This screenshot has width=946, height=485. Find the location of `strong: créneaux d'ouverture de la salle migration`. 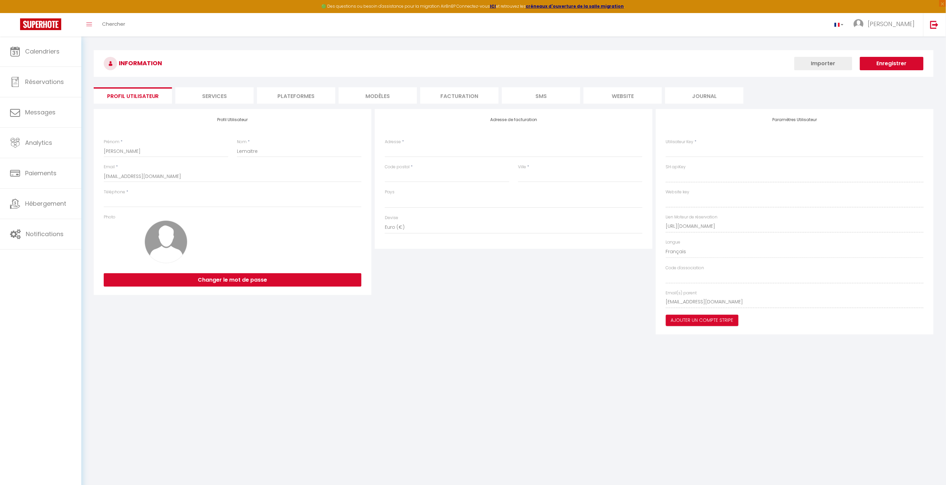

strong: créneaux d'ouverture de la salle migration is located at coordinates (575, 6).